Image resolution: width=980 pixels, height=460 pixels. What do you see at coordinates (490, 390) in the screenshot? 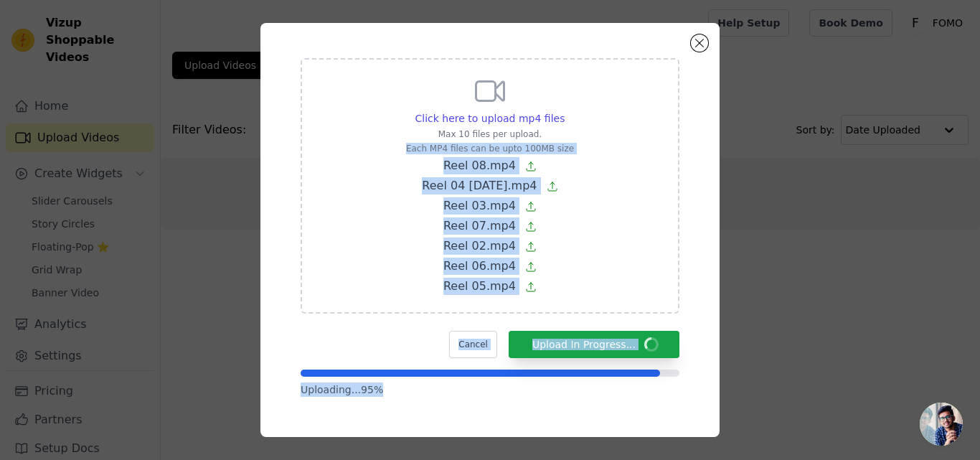
I see `p: Uploading... 95 %` at bounding box center [490, 390].